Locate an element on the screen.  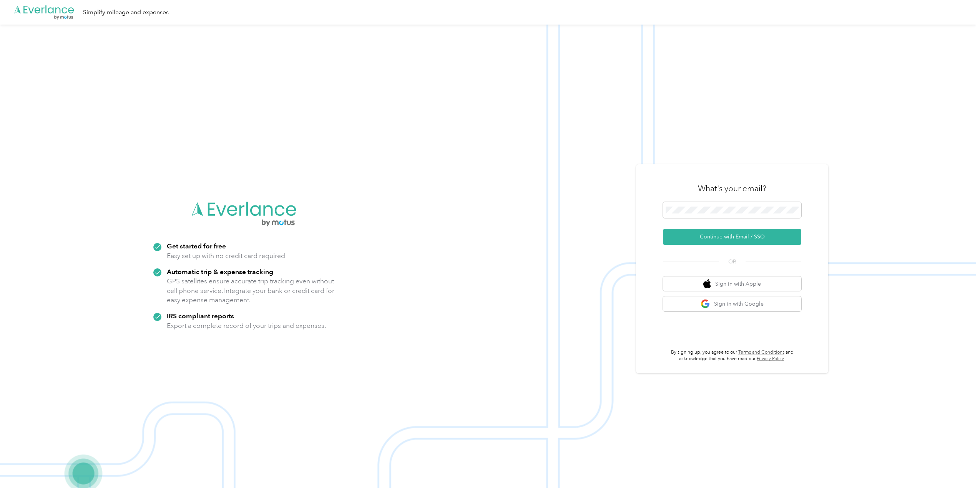
strong: Get started for free is located at coordinates (197, 246).